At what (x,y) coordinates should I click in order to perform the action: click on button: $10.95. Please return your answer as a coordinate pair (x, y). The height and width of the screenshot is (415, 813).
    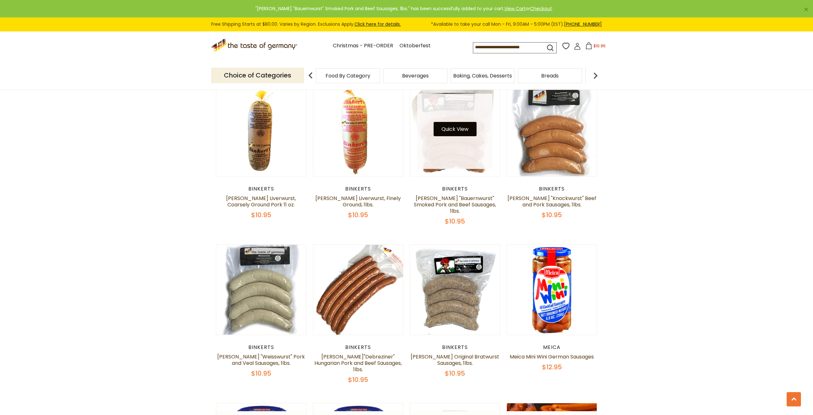
    Looking at the image, I should click on (596, 47).